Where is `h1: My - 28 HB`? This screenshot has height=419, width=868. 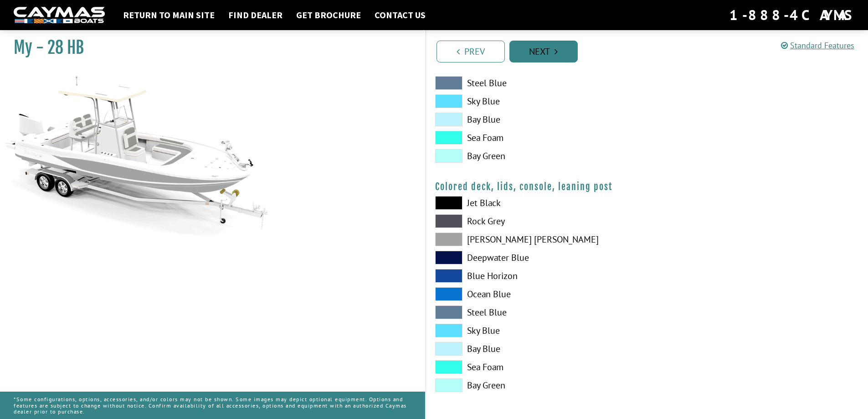
h1: My - 28 HB is located at coordinates (208, 47).